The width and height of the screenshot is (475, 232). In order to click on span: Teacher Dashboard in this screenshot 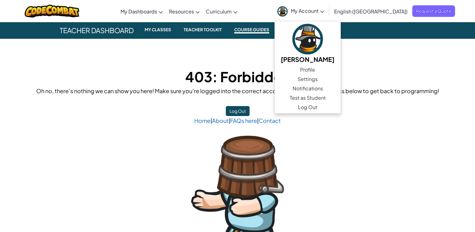, I will do `click(96, 30)`.